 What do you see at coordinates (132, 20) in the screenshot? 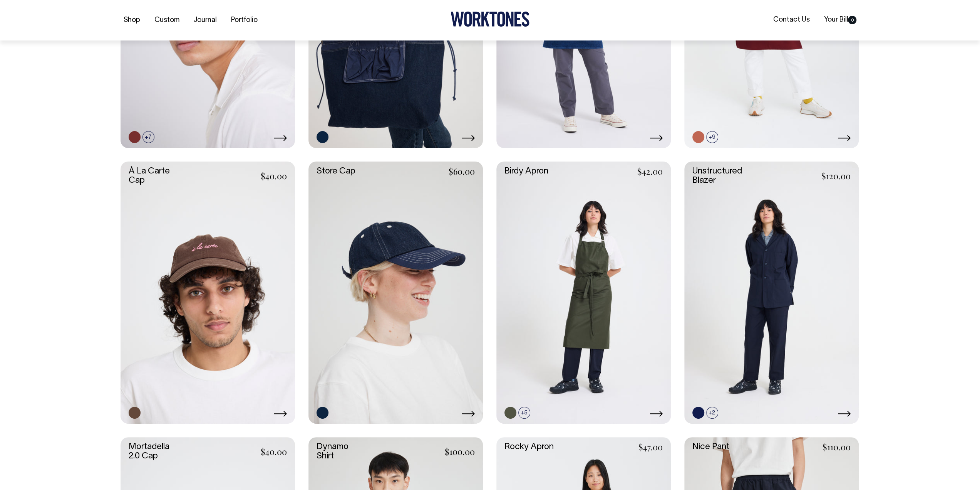
I see `a: Shop` at bounding box center [132, 20].